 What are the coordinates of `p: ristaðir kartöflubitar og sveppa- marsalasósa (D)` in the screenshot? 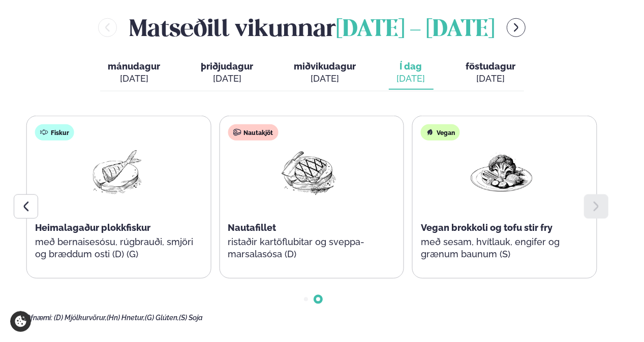 It's located at (308, 248).